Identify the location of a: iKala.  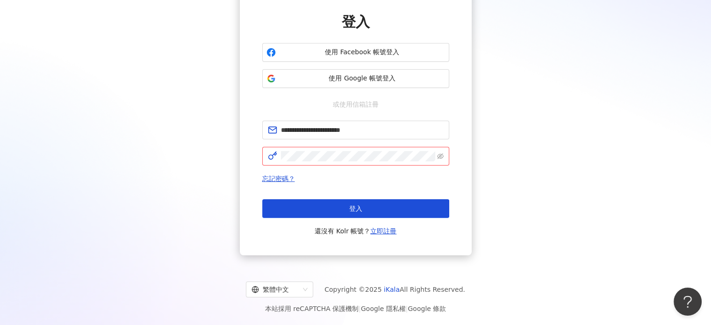
(392, 289).